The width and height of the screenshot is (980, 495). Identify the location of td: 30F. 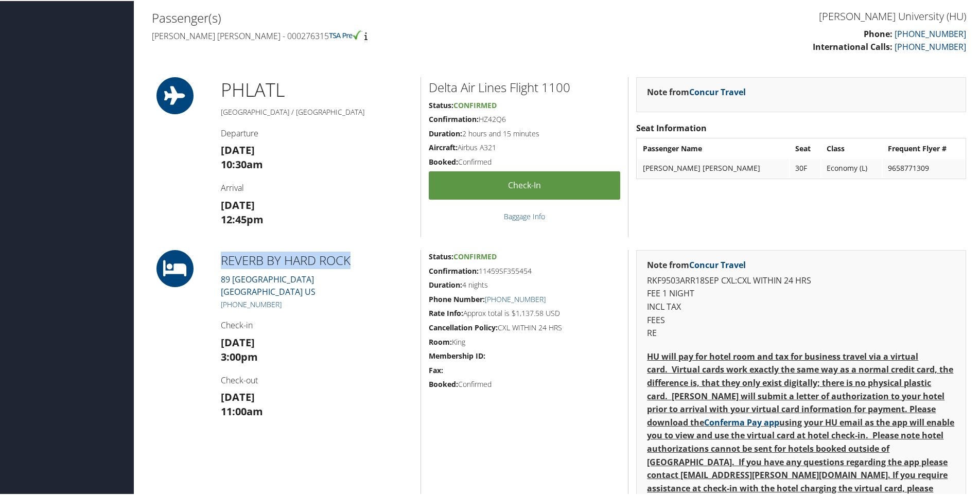
(804, 167).